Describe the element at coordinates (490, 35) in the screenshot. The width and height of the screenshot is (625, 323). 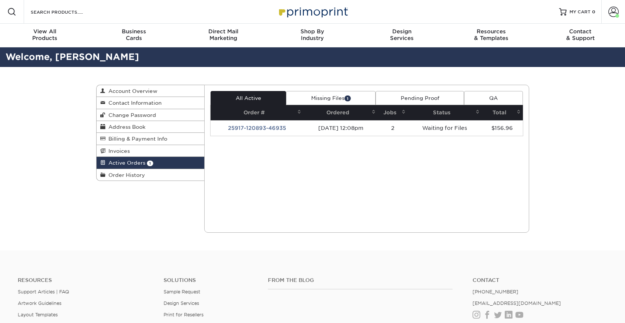
I see `a: Resources& Templates` at that location.